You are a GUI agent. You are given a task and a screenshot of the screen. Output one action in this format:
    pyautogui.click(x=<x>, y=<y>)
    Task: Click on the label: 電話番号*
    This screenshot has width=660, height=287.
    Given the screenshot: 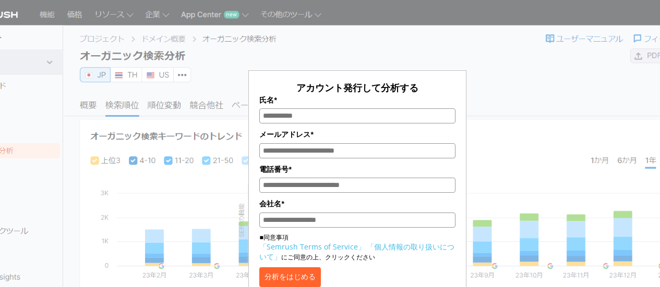 What is the action you would take?
    pyautogui.click(x=357, y=170)
    